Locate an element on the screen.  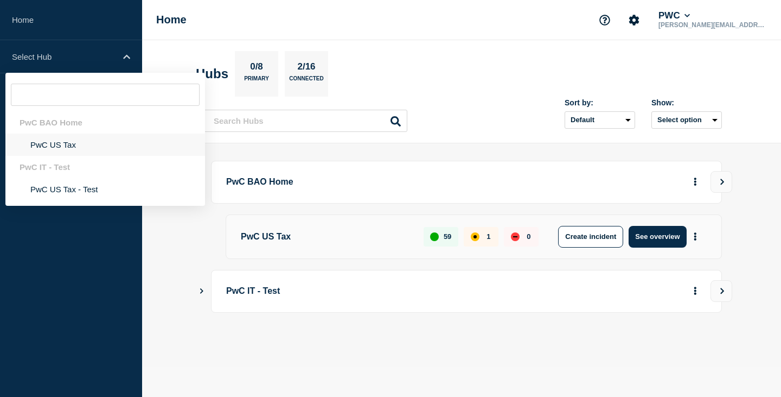
p: 0/8 is located at coordinates (257, 68).